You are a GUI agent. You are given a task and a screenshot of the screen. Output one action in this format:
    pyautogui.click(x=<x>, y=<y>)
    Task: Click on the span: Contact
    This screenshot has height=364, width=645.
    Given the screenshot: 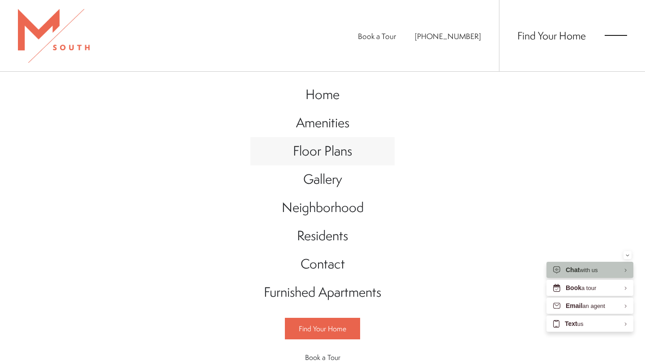 What is the action you would take?
    pyautogui.click(x=323, y=264)
    